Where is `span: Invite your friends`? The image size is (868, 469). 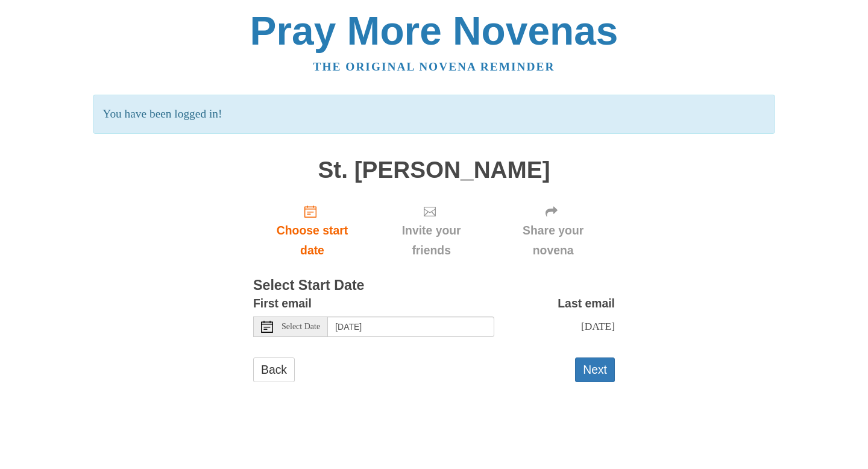
span: Invite your friends is located at coordinates (431, 240).